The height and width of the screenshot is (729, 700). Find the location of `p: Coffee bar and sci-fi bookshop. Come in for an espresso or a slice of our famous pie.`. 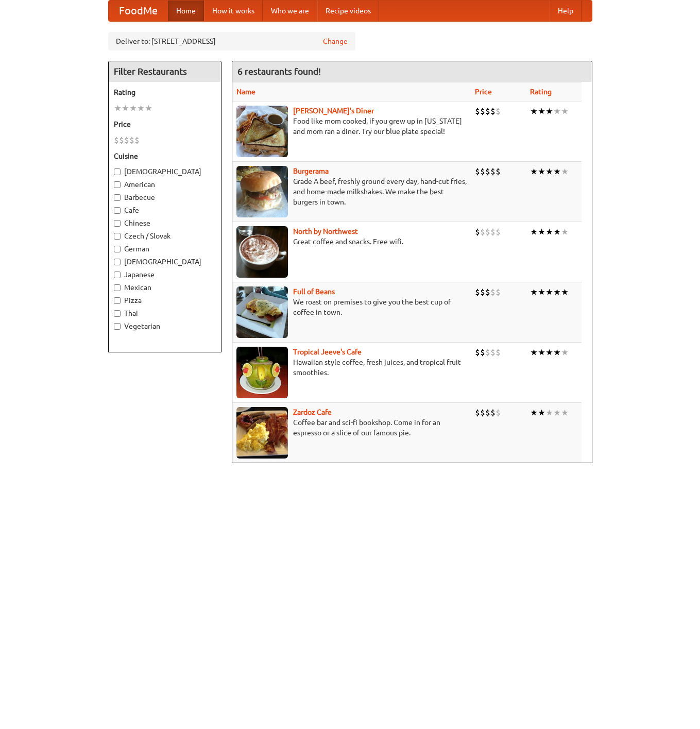

p: Coffee bar and sci-fi bookshop. Come in for an espresso or a slice of our famous pie. is located at coordinates (351, 428).